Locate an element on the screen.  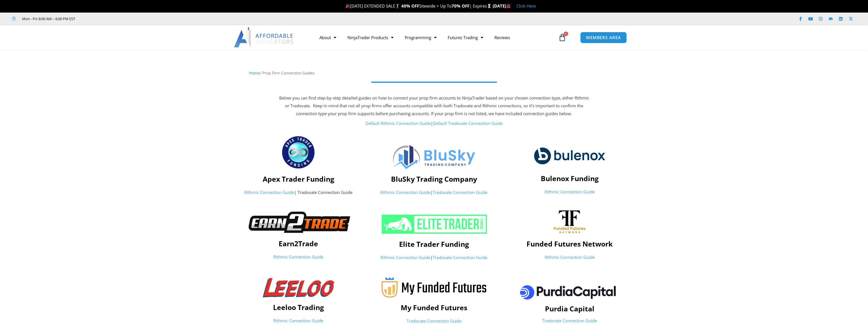
img: ETF 2024 NeonGrn 1 | Affordable Indicators – NinjaTrader is located at coordinates (434, 224).